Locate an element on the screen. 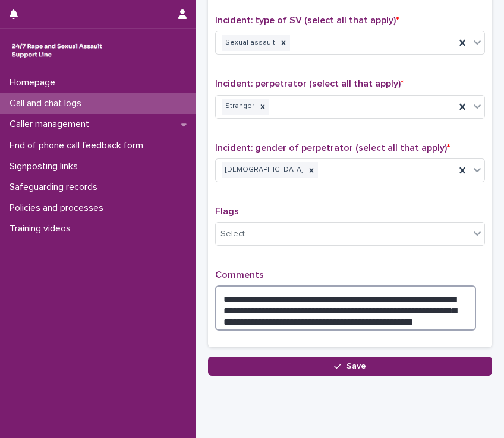 This screenshot has height=438, width=504. p: Training videos is located at coordinates (42, 229).